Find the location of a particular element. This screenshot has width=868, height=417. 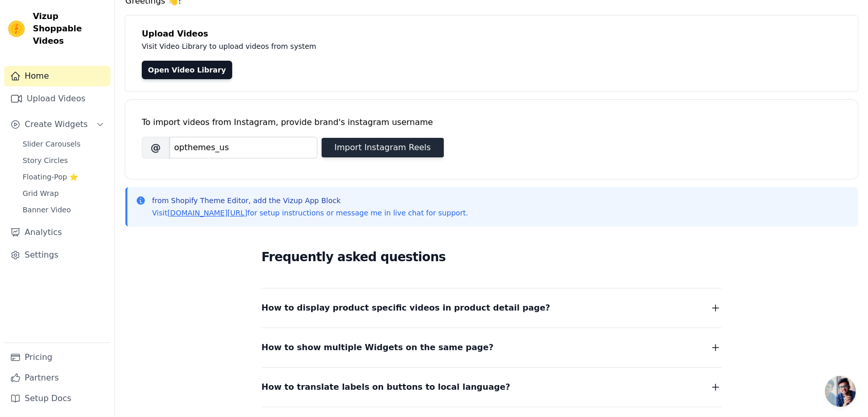

span: How to translate labels on buttons to local language? is located at coordinates (386, 387).